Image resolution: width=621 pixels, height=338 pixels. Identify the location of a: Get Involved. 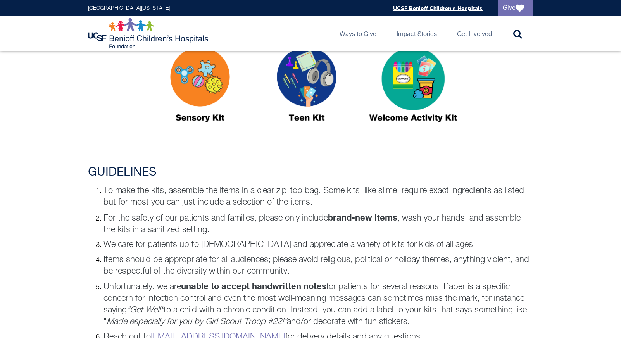
(474, 33).